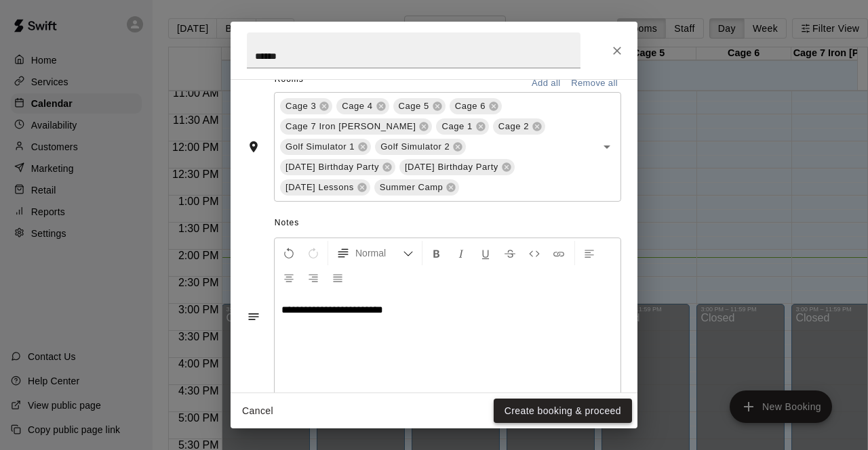 This screenshot has width=868, height=450. What do you see at coordinates (436, 253) in the screenshot?
I see `button: Format Bold` at bounding box center [436, 253].